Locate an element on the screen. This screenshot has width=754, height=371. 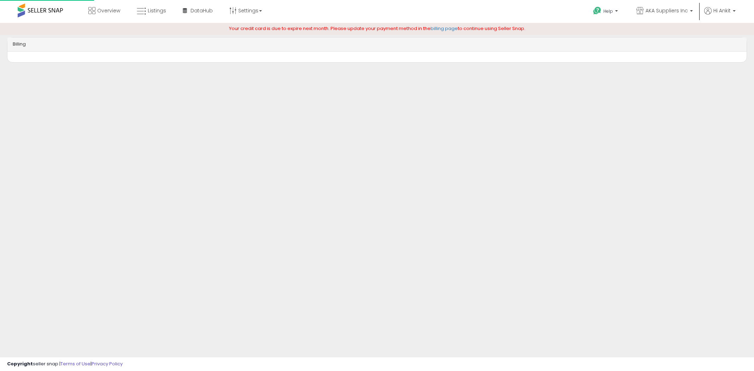
span: Hi Ankit is located at coordinates (722, 11).